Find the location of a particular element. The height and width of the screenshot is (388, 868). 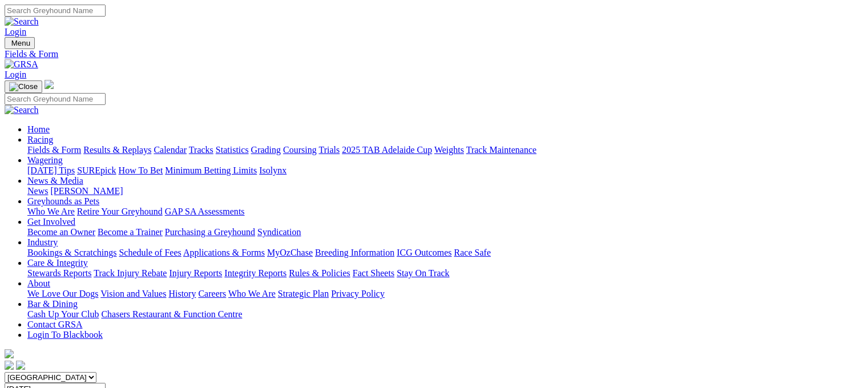

a: Applications & Forms is located at coordinates (224, 252).